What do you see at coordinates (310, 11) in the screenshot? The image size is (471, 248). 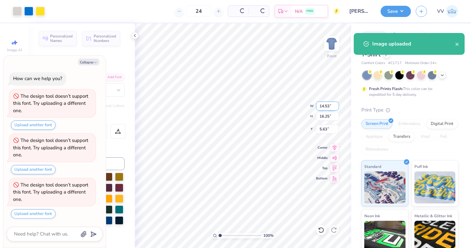 I see `span: FREE` at bounding box center [310, 11].